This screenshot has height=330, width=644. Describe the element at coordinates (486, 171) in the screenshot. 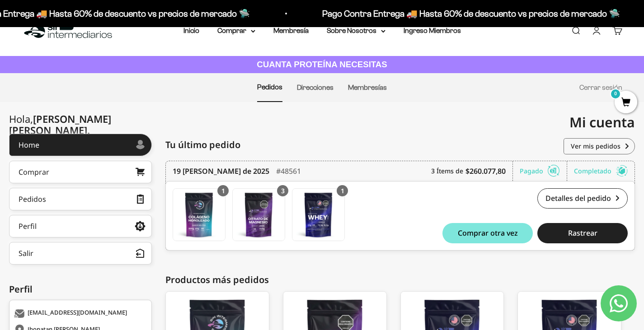

I see `b: $260.077,80` at that location.